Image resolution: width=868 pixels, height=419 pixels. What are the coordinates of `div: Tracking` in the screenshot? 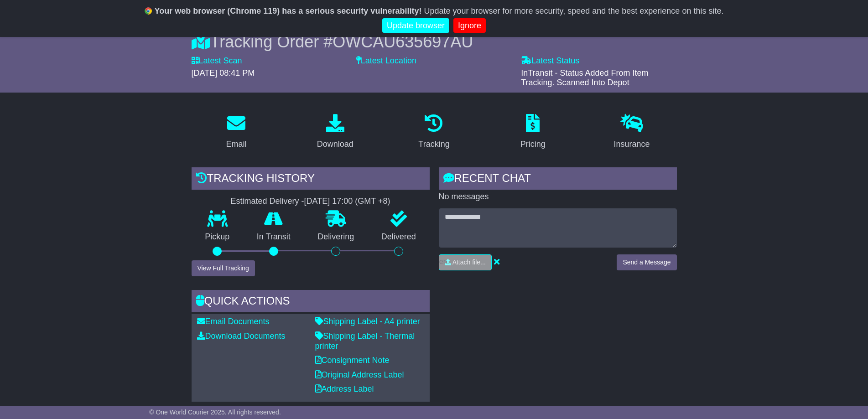 It's located at (434, 144).